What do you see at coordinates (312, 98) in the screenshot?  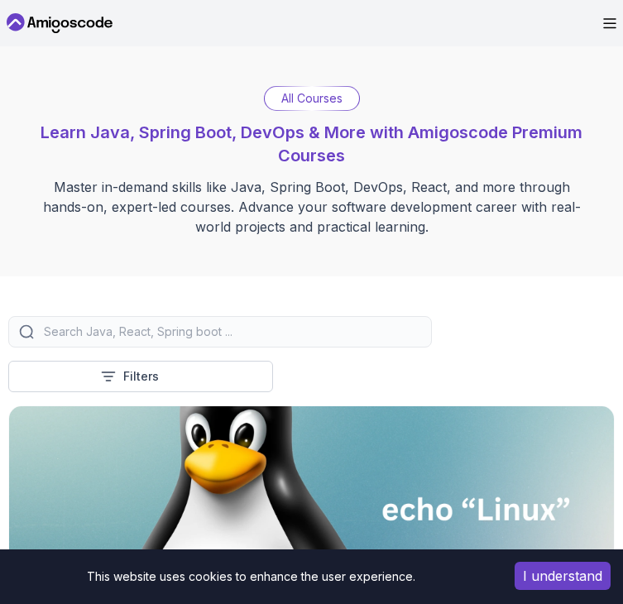 I see `p: All Courses` at bounding box center [312, 98].